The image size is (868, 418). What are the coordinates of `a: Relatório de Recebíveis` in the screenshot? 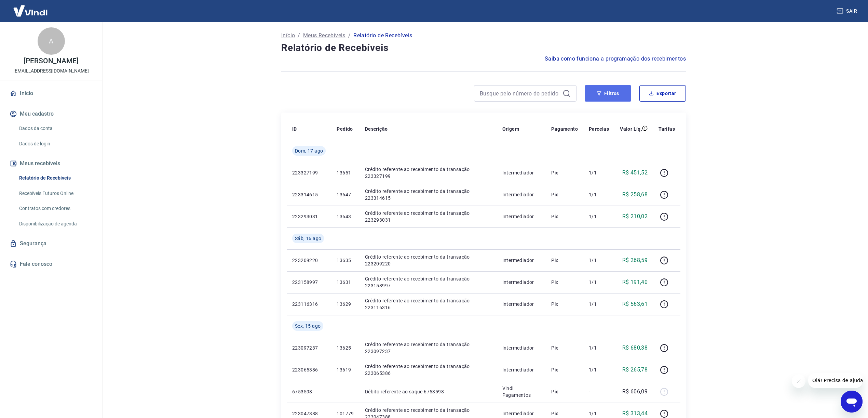 It's located at (55, 178).